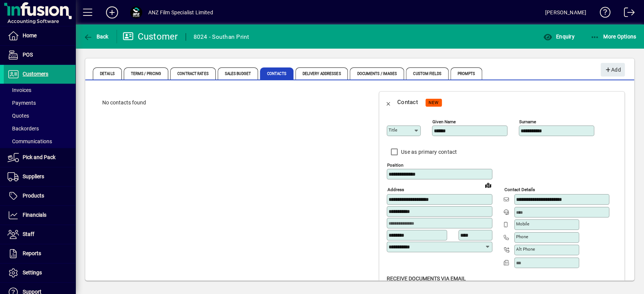  Describe the element at coordinates (40, 36) in the screenshot. I see `a: Home` at that location.